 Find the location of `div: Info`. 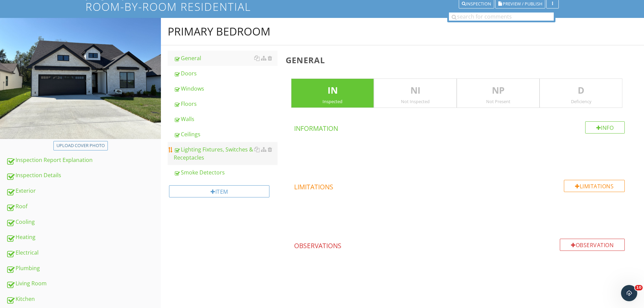

div: Info is located at coordinates (605, 128).